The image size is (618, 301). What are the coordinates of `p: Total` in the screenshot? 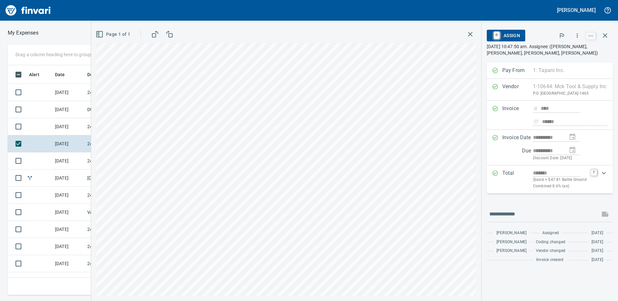 It's located at (518, 179).